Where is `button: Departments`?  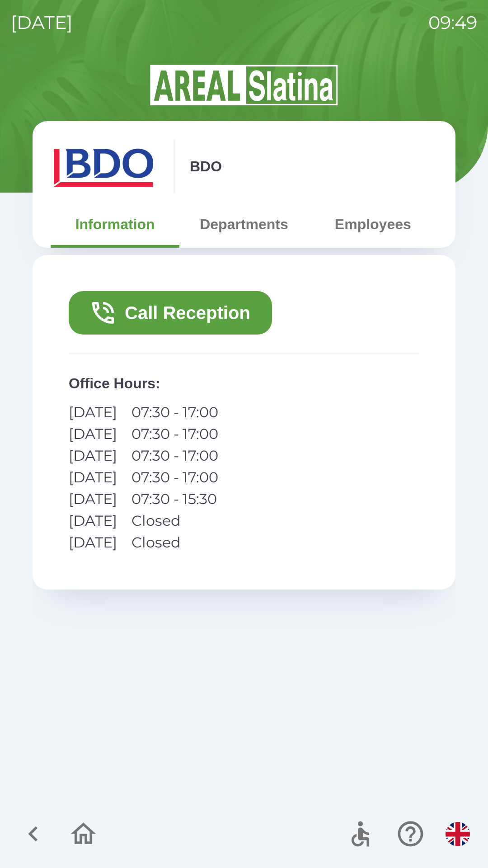
button: Departments is located at coordinates (243, 224).